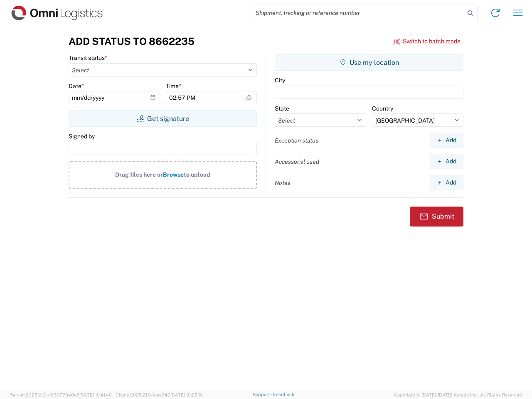  Describe the element at coordinates (263, 394) in the screenshot. I see `a: Support` at that location.